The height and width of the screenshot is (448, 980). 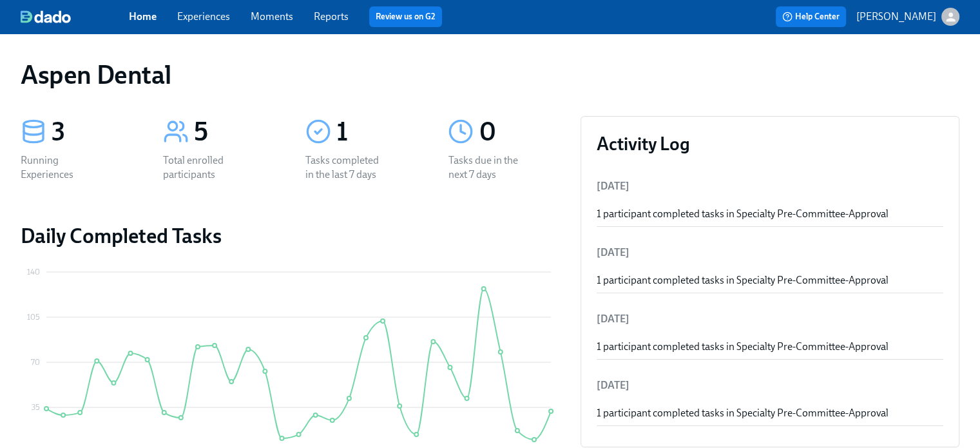 I want to click on a: Experiences, so click(x=204, y=16).